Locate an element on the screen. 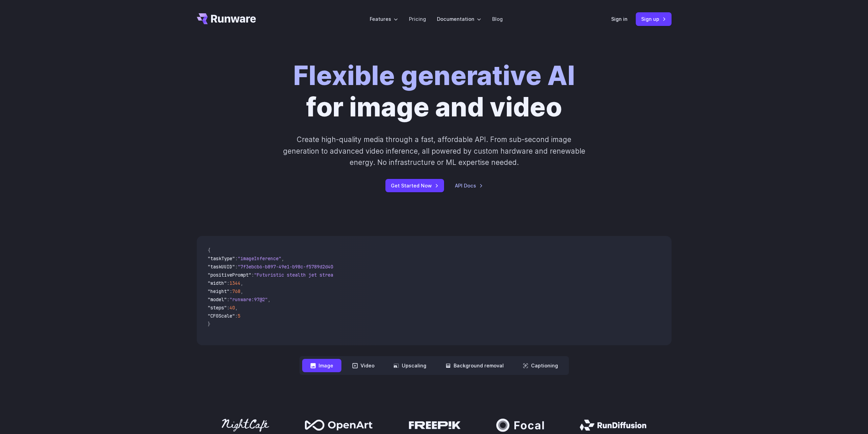 The height and width of the screenshot is (434, 868). span: "imageInference" is located at coordinates (259, 258).